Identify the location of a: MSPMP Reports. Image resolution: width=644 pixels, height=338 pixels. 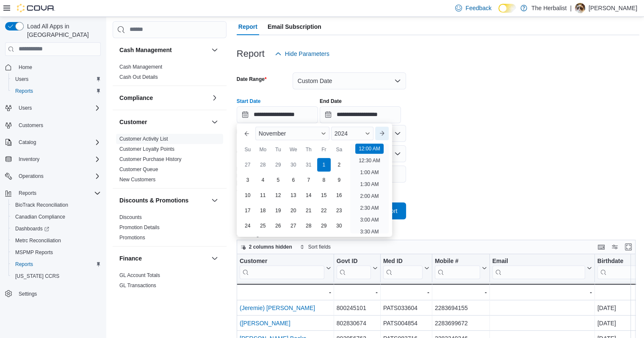
(34, 252).